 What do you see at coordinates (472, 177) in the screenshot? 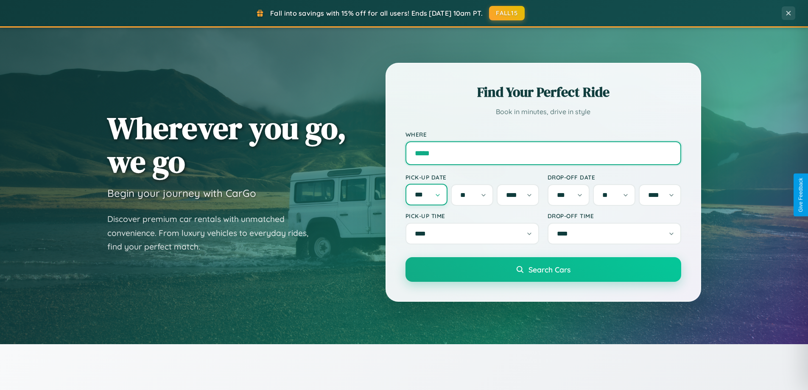
I see `label: Pick-up Date` at bounding box center [472, 177].